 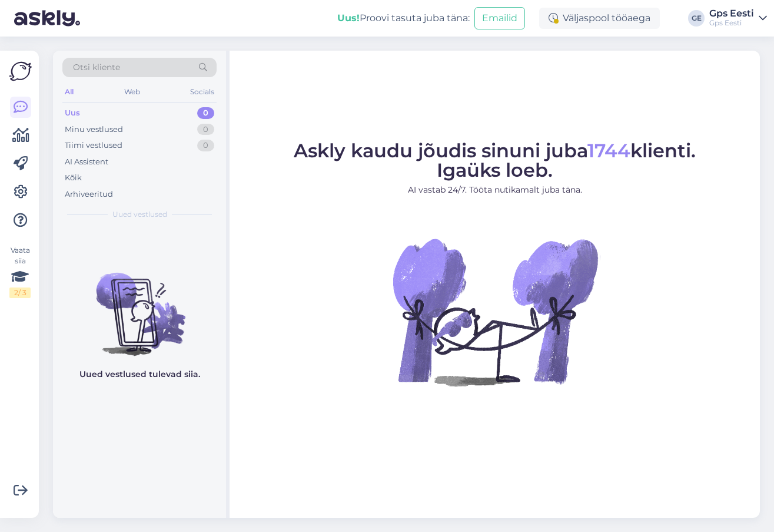 What do you see at coordinates (495, 190) in the screenshot?
I see `p: AI vastab 24/7. Tööta nutikamalt juba täna.` at bounding box center [495, 190].